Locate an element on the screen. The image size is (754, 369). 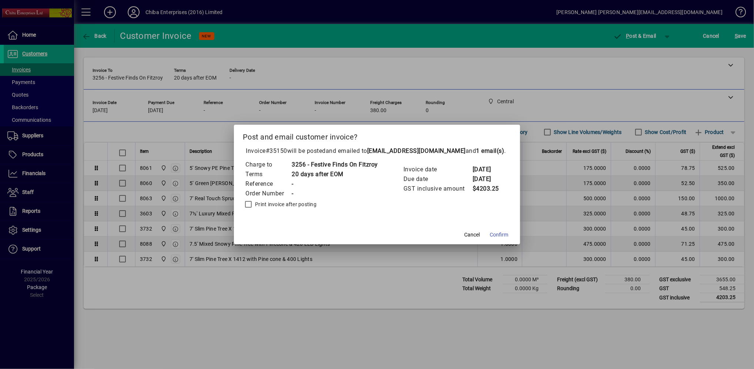
b: 1 email(s) is located at coordinates (490, 151).